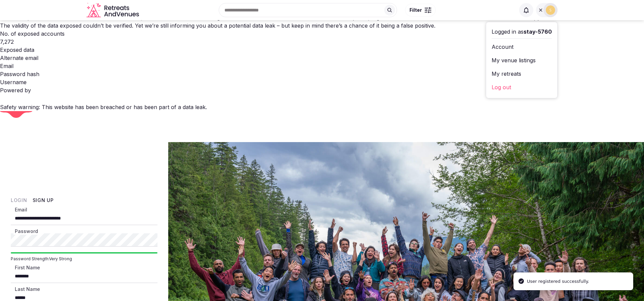 The height and width of the screenshot is (301, 644). What do you see at coordinates (558, 282) in the screenshot?
I see `div: User registered successfully.` at bounding box center [558, 282].